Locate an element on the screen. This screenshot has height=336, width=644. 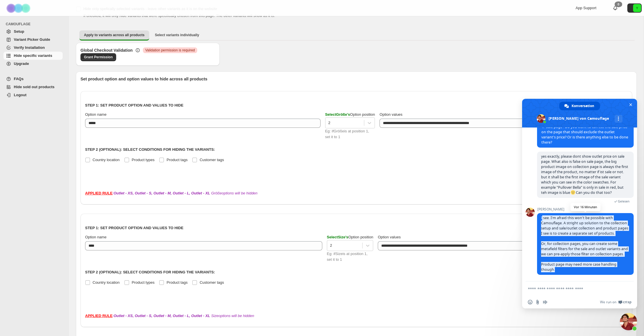
div: : Größe options will be hidden is located at coordinates (356, 194).